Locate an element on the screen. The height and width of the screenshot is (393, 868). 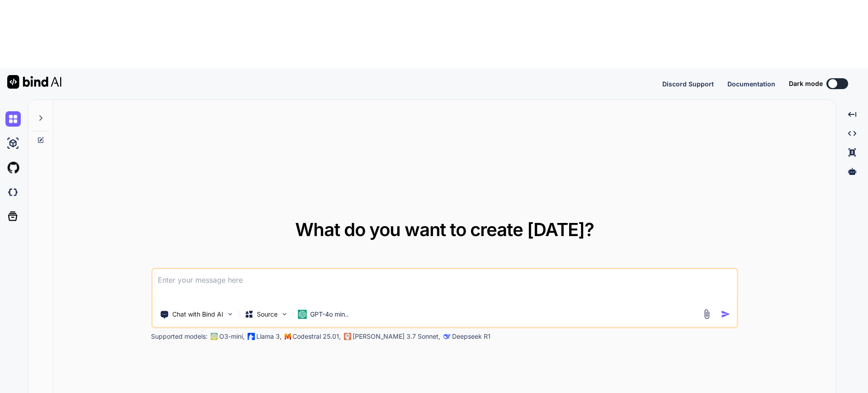
span: Documentation is located at coordinates (751, 83).